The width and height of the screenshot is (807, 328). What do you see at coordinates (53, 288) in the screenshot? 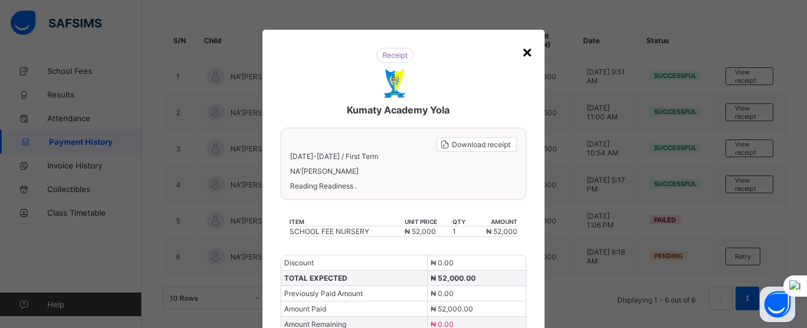
I see `span: Amount Remaining` at bounding box center [53, 288].